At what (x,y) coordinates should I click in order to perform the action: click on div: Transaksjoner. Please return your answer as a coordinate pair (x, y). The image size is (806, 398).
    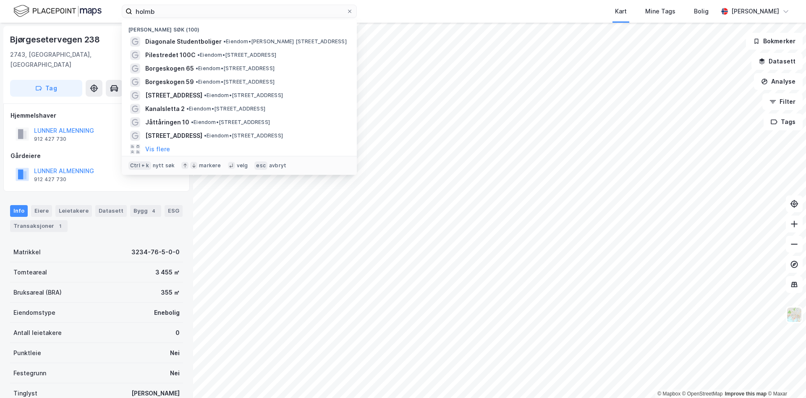
    Looking at the image, I should click on (39, 226).